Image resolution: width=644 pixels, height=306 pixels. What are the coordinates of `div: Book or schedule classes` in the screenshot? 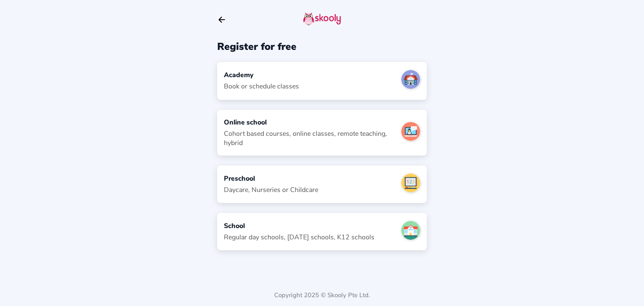 It's located at (261, 86).